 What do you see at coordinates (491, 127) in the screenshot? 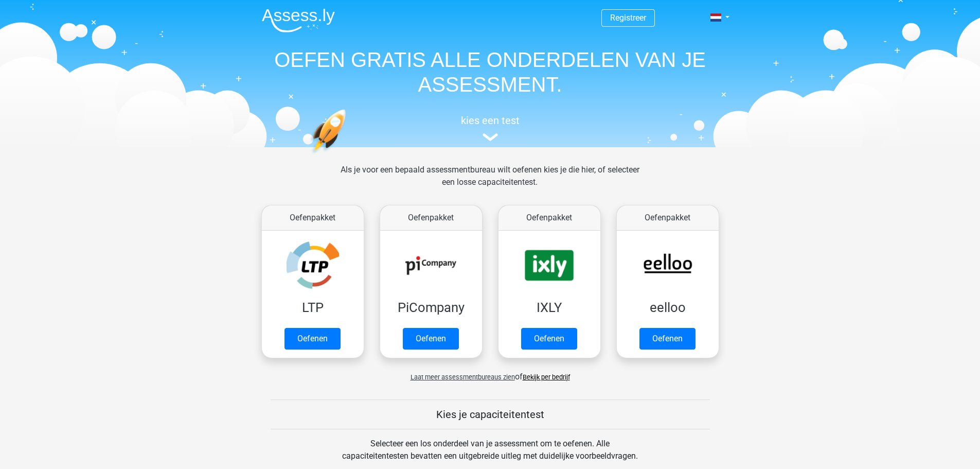
I see `a: kies een test` at bounding box center [491, 127].